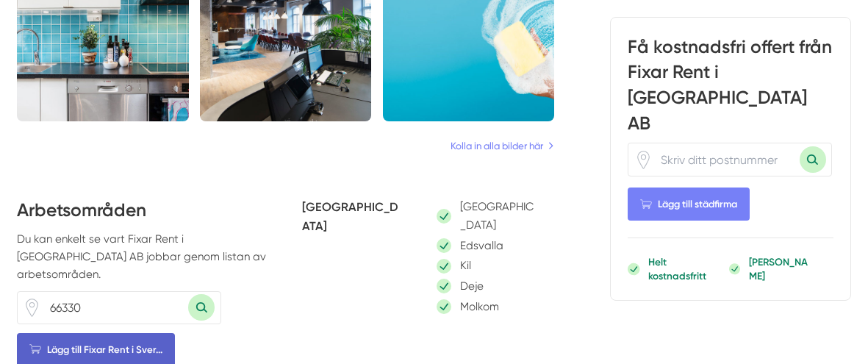  What do you see at coordinates (465, 265) in the screenshot?
I see `p: Kil` at bounding box center [465, 265].